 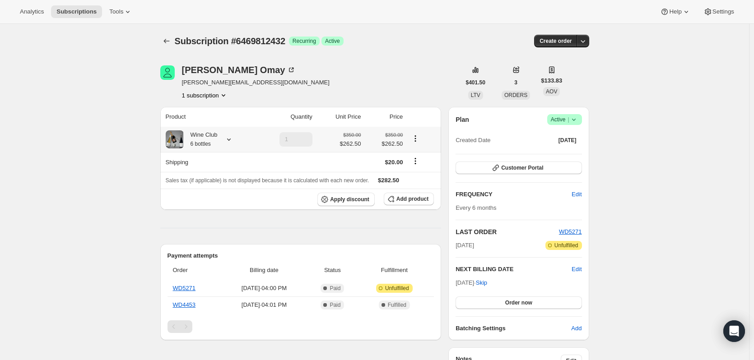 I want to click on button: Add, so click(x=576, y=329).